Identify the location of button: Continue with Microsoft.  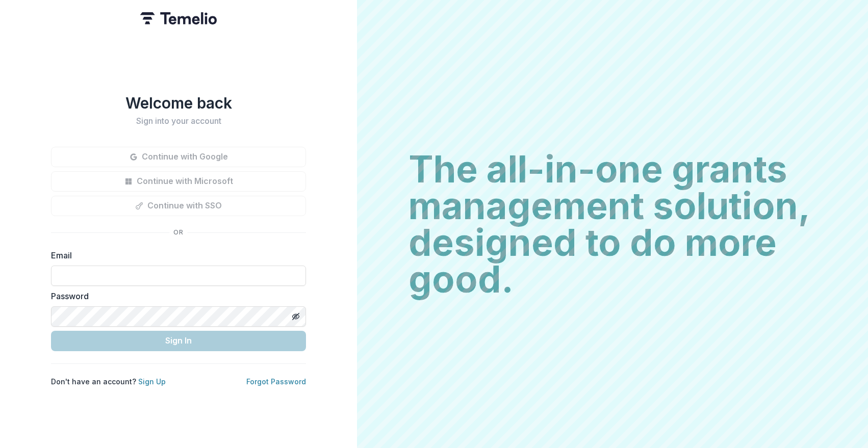
(178, 181).